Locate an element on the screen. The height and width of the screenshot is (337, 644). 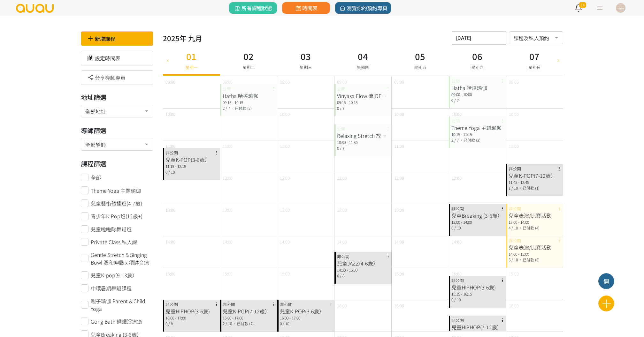
a: 所有課程狀態 is located at coordinates (253, 8).